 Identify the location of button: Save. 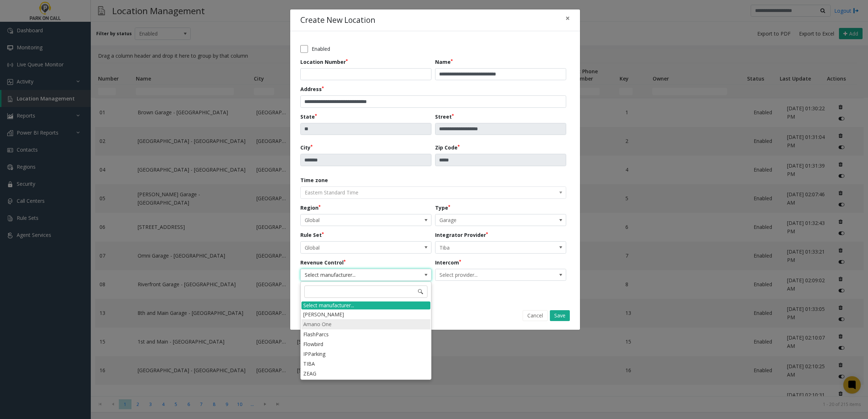
(559, 316).